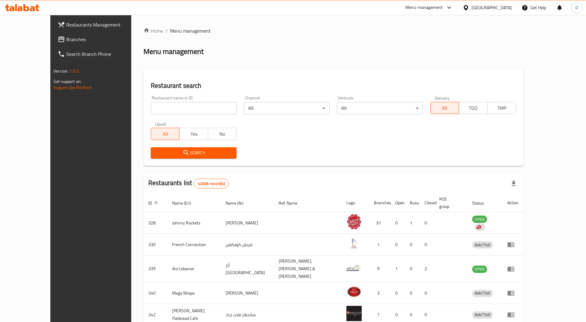 Image resolution: width=586 pixels, height=322 pixels. What do you see at coordinates (473, 108) in the screenshot?
I see `span: TGO` at bounding box center [473, 108].